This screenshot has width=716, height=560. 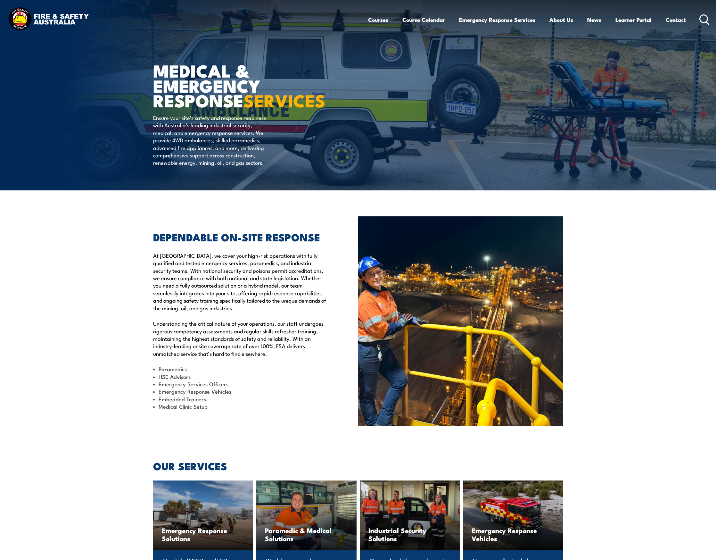 What do you see at coordinates (241, 376) in the screenshot?
I see `li: HSE Advisors` at bounding box center [241, 376].